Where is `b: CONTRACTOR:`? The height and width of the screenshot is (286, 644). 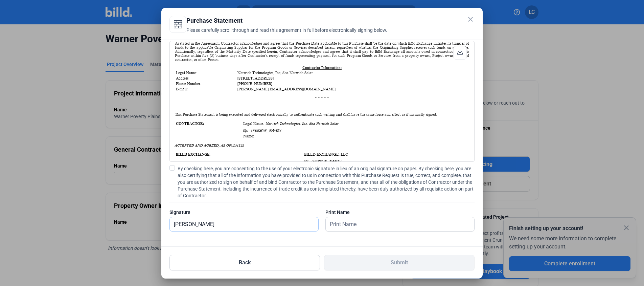 b: CONTRACTOR: is located at coordinates (189, 124).